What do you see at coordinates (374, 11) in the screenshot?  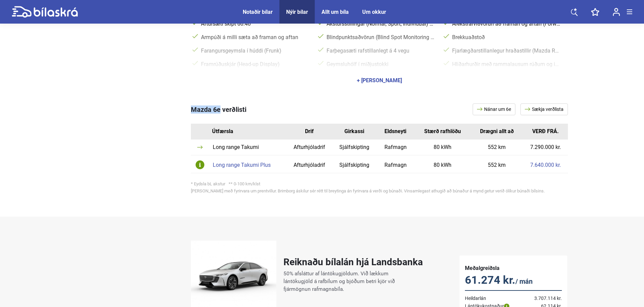 I see `a: Um okkur` at bounding box center [374, 11].